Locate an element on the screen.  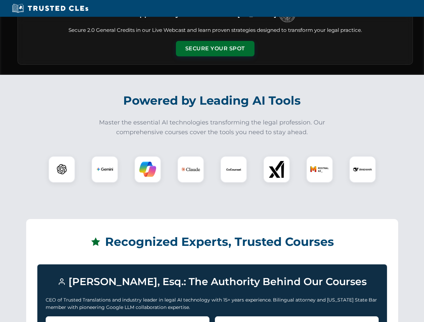
img: DeepSeek Logo is located at coordinates (363, 170).